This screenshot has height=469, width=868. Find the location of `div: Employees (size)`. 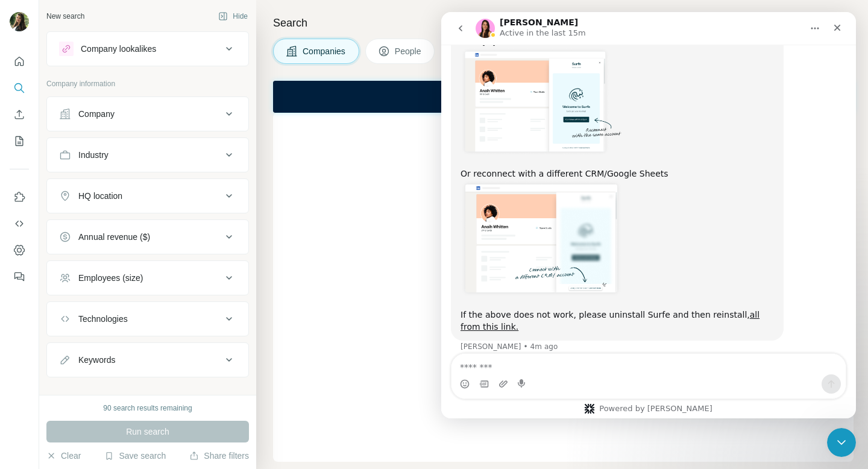

div: Employees (size) is located at coordinates (110, 278).